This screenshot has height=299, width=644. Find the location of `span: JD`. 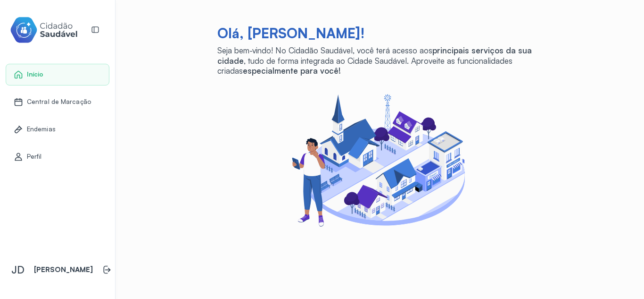

span: JD is located at coordinates (18, 269).